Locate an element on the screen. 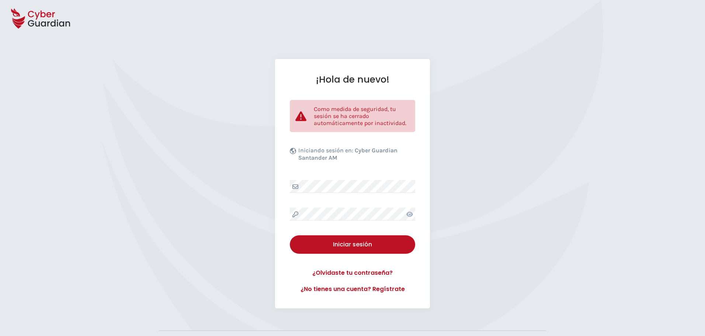  b: Cyber Guardian Santander AM is located at coordinates (348, 154).